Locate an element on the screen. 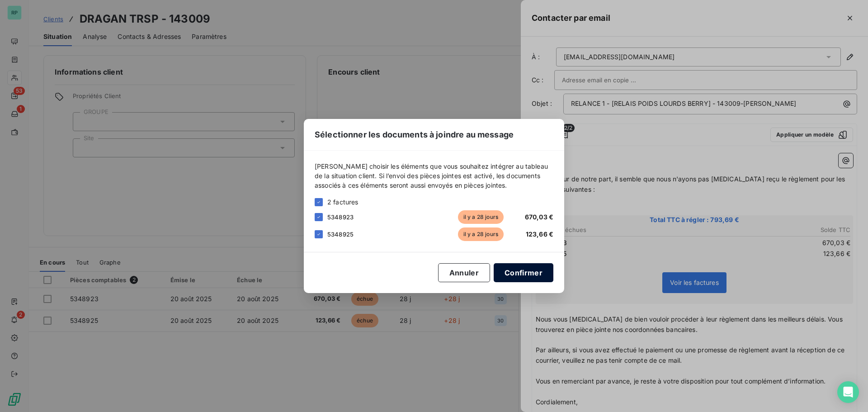 The height and width of the screenshot is (412, 868). span: 5348925 is located at coordinates (340, 234).